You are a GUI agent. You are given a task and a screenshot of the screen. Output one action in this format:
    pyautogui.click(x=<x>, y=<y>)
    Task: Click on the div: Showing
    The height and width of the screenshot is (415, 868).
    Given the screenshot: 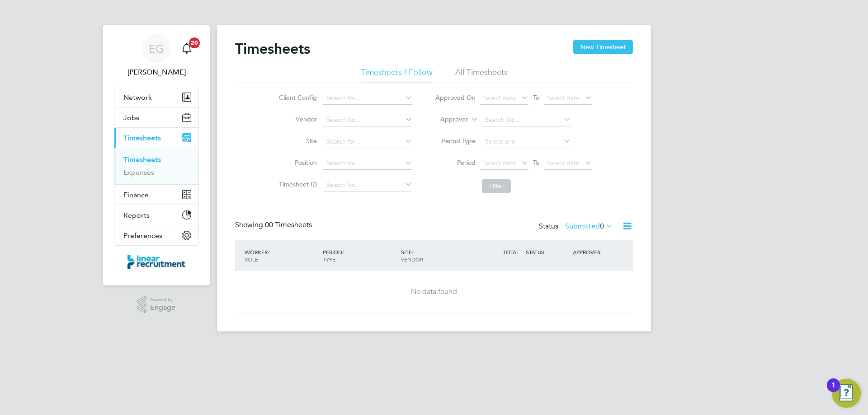 What is the action you would take?
    pyautogui.click(x=274, y=225)
    